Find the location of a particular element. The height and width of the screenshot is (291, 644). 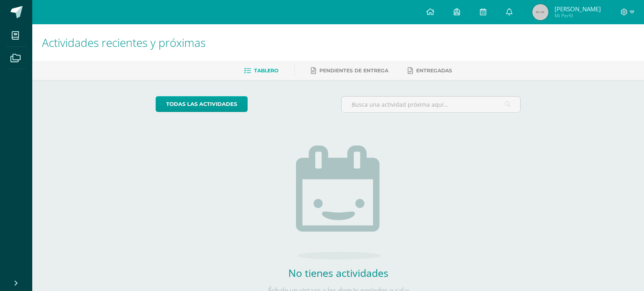

h2: No tienes actividades is located at coordinates (338, 272).